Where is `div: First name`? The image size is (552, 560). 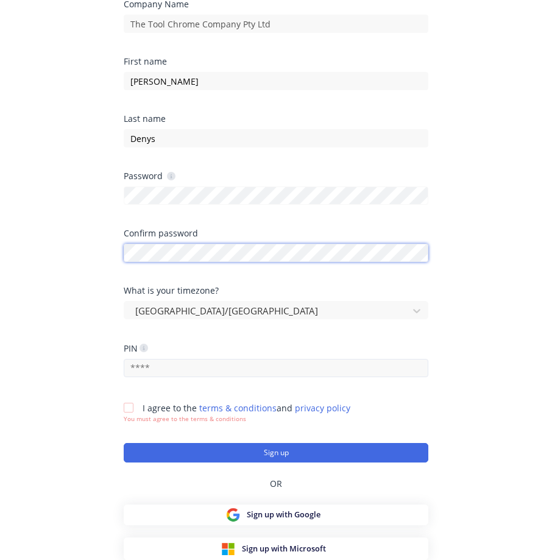 div: First name is located at coordinates (276, 62).